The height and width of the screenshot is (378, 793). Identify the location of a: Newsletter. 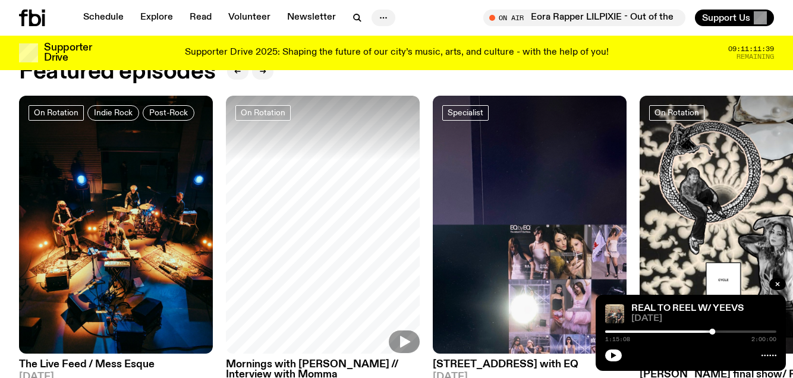
(312, 18).